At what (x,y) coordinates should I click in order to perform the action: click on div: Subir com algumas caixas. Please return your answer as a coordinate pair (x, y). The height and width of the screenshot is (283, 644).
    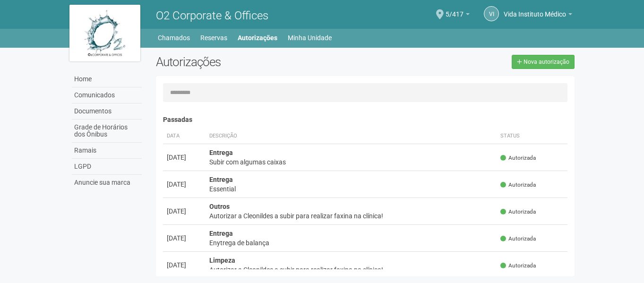
    Looking at the image, I should click on (351, 162).